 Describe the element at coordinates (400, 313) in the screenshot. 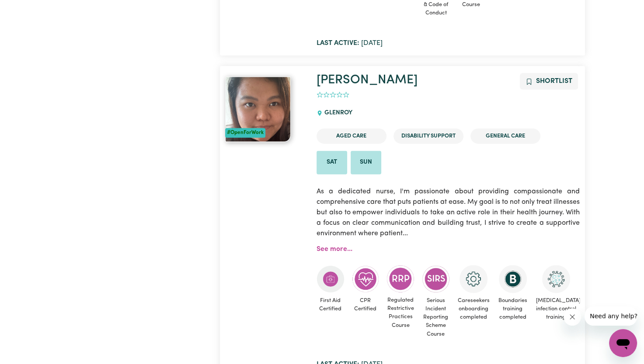

I see `span: Regulated Restrictive Practices Course` at that location.